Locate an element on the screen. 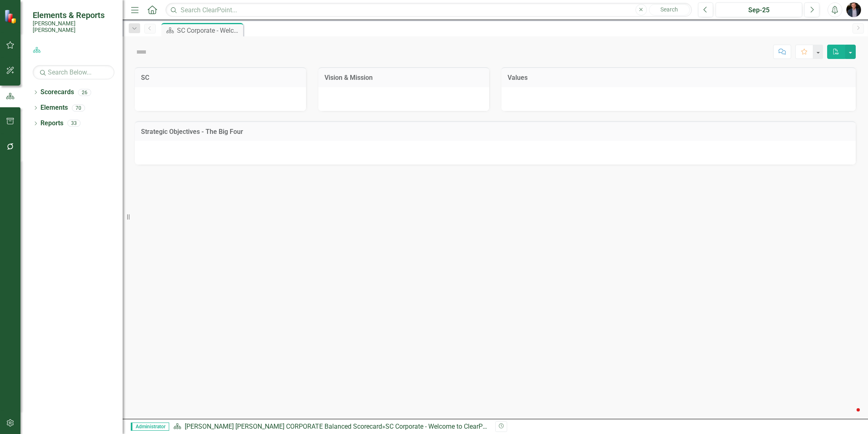 This screenshot has height=434, width=868. div: Sep-25 is located at coordinates (759, 10).